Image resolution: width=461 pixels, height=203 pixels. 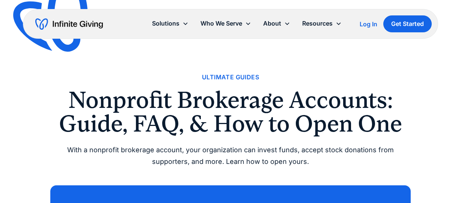 What do you see at coordinates (368, 24) in the screenshot?
I see `a: Log In` at bounding box center [368, 24].